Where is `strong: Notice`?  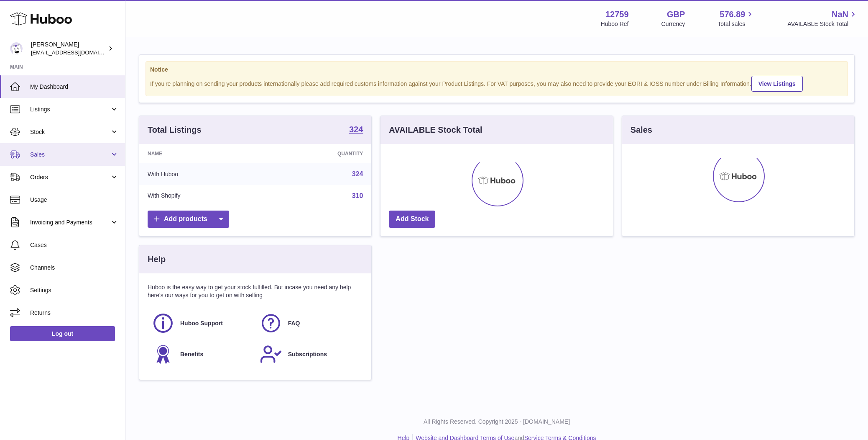 strong: Notice is located at coordinates (497, 69).